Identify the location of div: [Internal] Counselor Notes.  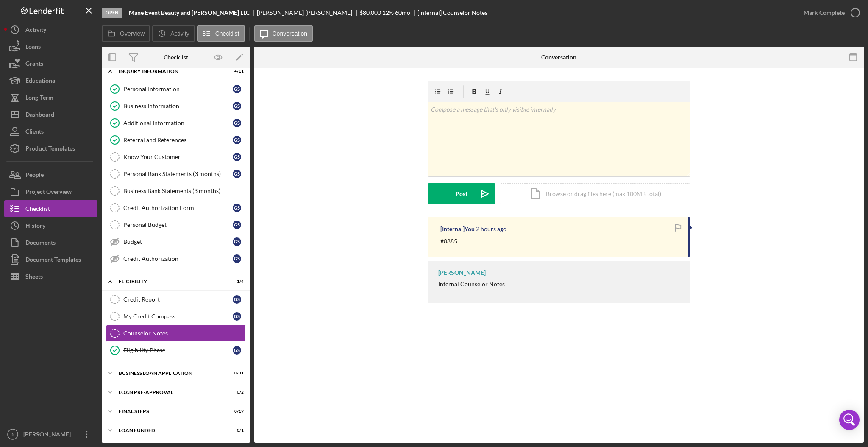
(452, 12).